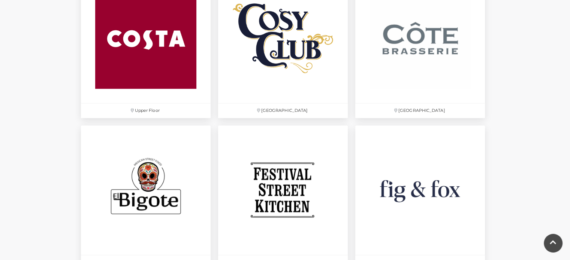 The height and width of the screenshot is (260, 570). I want to click on p: Upper Floor, so click(146, 111).